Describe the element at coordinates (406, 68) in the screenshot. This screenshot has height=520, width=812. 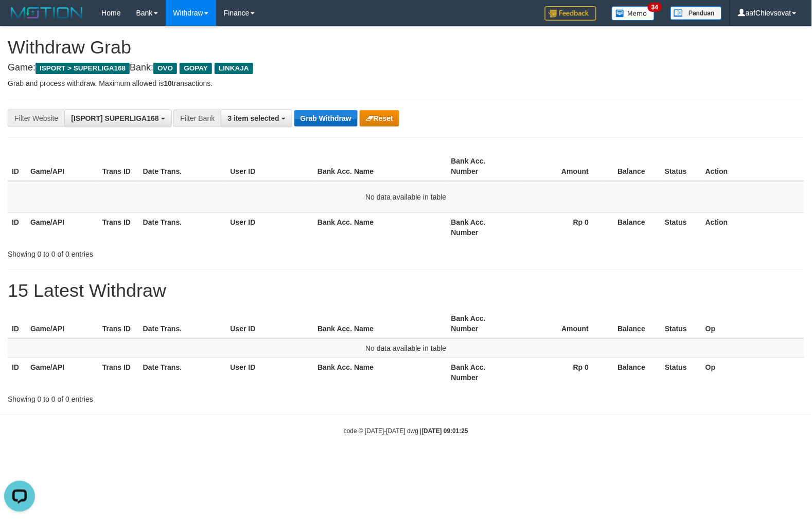
I see `h4: Game: Bank:` at that location.